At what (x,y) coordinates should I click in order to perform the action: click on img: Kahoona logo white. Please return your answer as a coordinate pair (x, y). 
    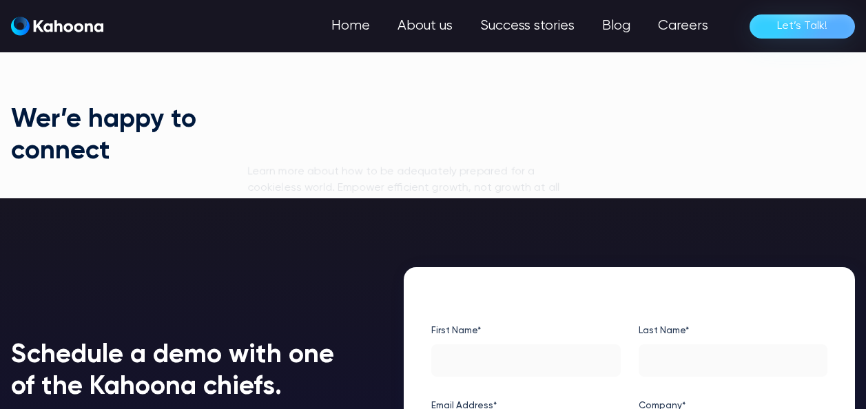
    Looking at the image, I should click on (57, 26).